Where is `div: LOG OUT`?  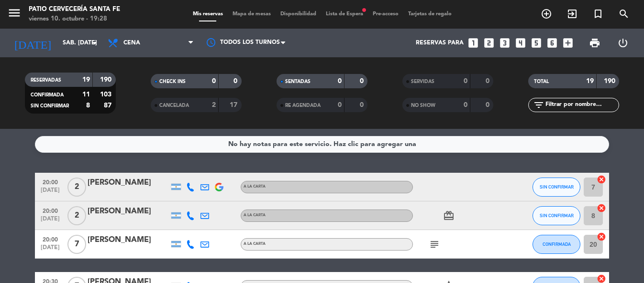 div: LOG OUT is located at coordinates (623, 43).